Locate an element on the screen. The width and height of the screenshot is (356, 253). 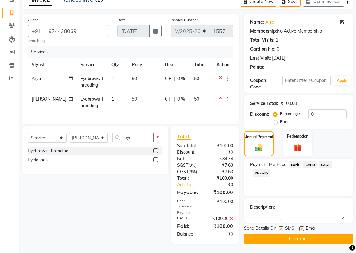
div: Coupon Code is located at coordinates (266, 84).